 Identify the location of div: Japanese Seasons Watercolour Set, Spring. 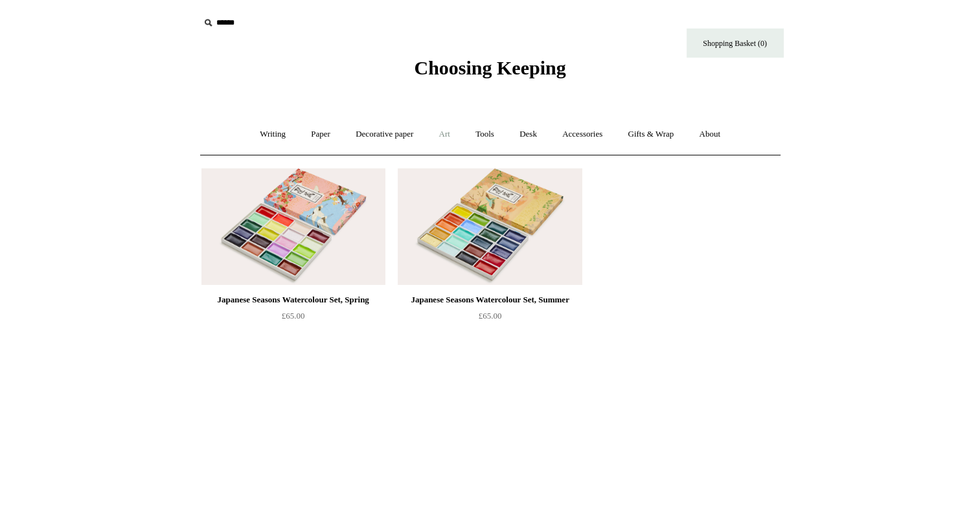
(293, 300).